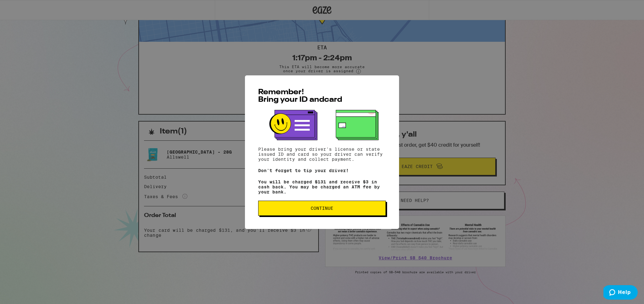  What do you see at coordinates (322, 209) in the screenshot?
I see `span: Continue` at bounding box center [322, 209].